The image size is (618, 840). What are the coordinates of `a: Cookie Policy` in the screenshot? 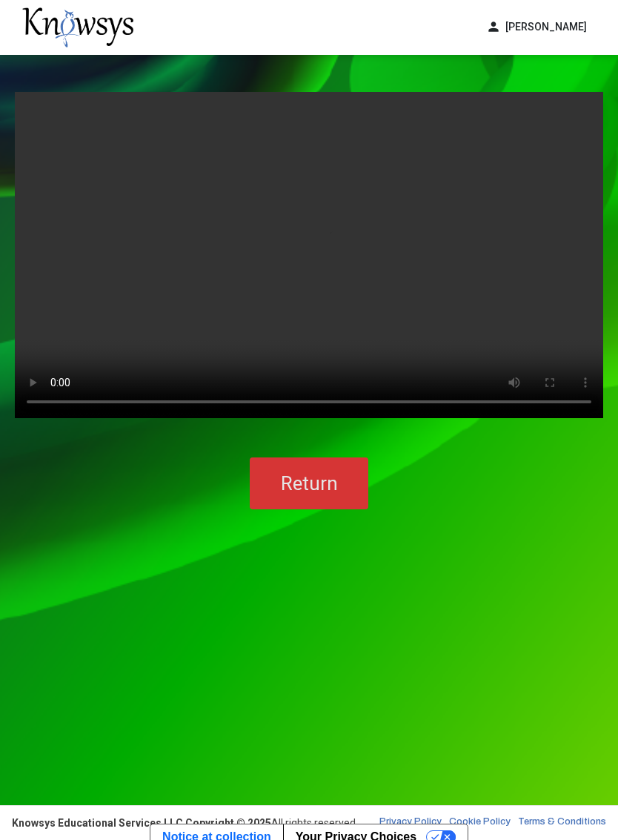 It's located at (479, 823).